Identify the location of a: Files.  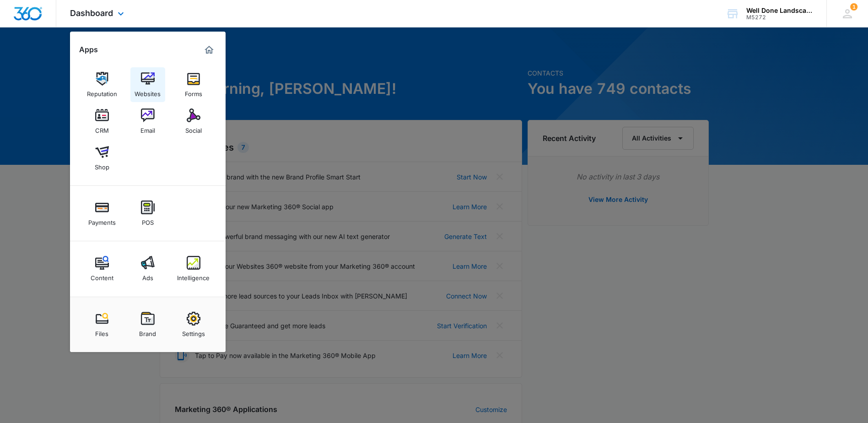
(102, 325).